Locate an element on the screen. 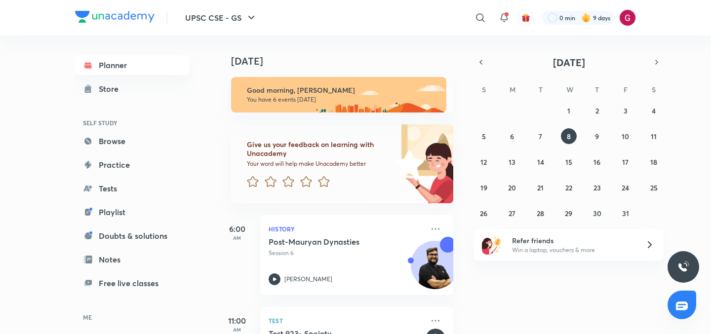 This screenshot has width=711, height=334. a: Notes is located at coordinates (132, 260).